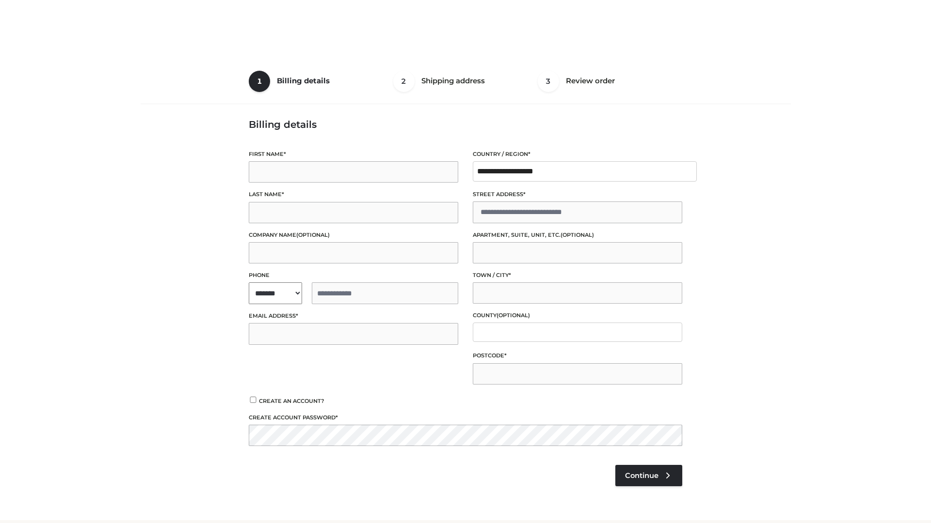 The height and width of the screenshot is (523, 931). What do you see at coordinates (577, 316) in the screenshot?
I see `label: County` at bounding box center [577, 316].